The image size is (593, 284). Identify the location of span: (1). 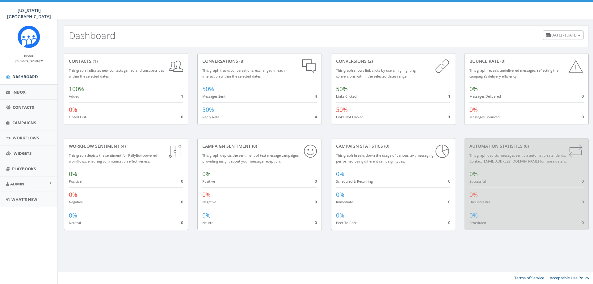
(95, 61).